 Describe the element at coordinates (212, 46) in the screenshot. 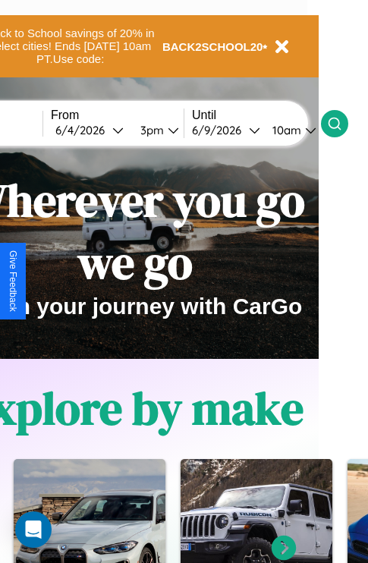

I see `b: BACK2SCHOOL20` at that location.